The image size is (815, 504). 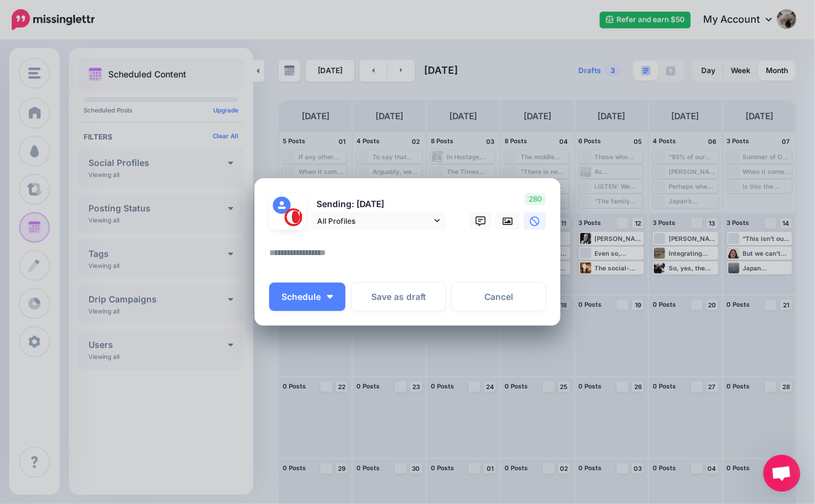 I want to click on span: 280, so click(x=536, y=199).